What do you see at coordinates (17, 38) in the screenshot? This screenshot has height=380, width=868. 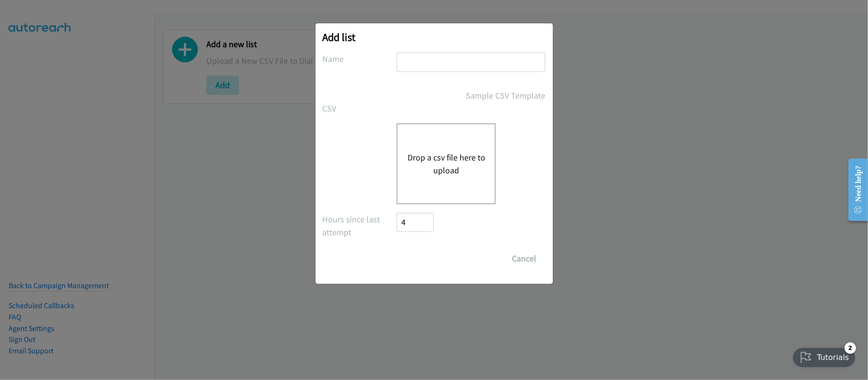 I see `div: Open Resource Center` at bounding box center [17, 38].